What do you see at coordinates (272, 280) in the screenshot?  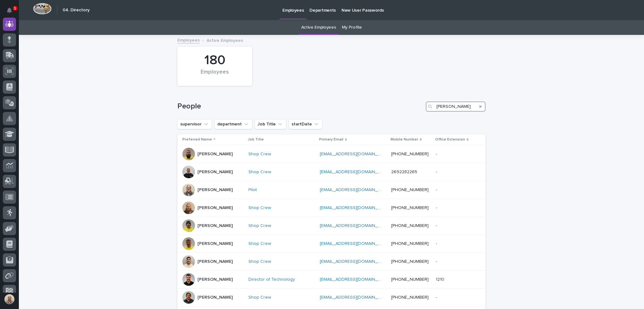 I see `a: Director of Technology` at bounding box center [272, 280].